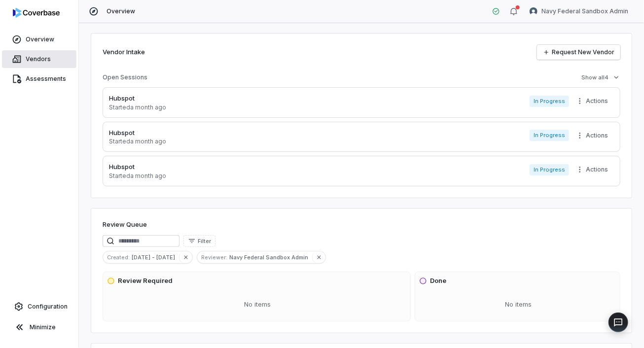 This screenshot has width=644, height=348. Describe the element at coordinates (46, 79) in the screenshot. I see `span: Assessments` at that location.